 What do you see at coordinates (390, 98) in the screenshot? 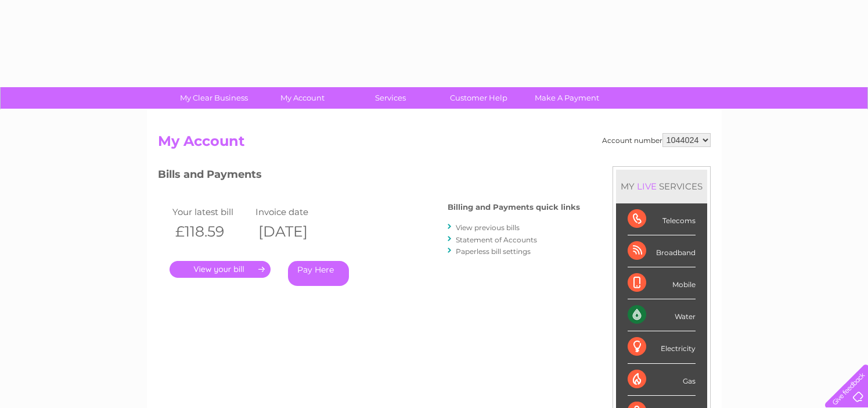
I see `a: Services` at bounding box center [390, 98].